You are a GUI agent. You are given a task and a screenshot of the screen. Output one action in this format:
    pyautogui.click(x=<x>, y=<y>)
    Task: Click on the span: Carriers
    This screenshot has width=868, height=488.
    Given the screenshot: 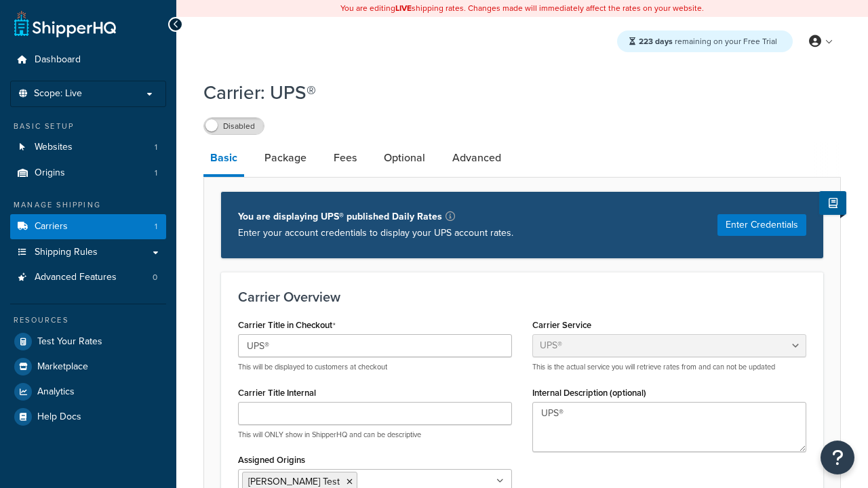 What is the action you would take?
    pyautogui.click(x=51, y=226)
    